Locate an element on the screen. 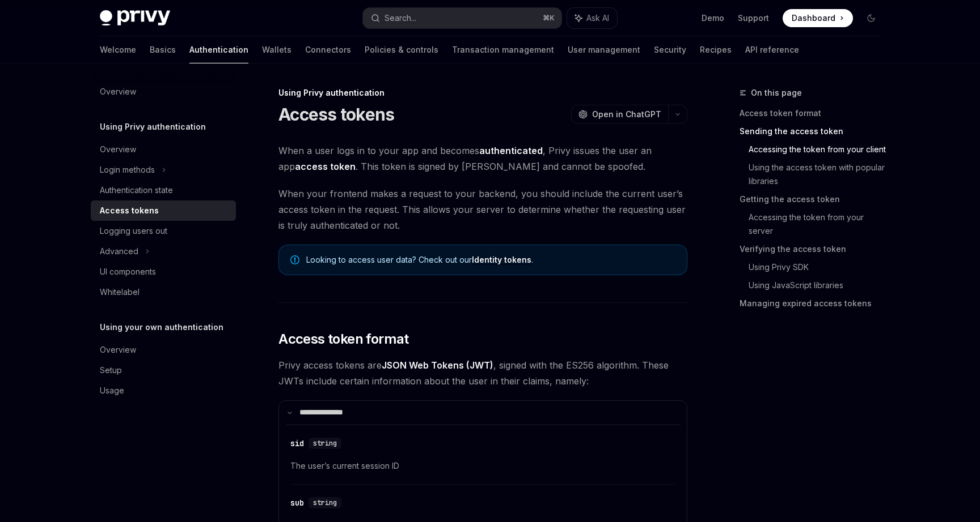 The height and width of the screenshot is (522, 980). a: Getting the access token is located at coordinates (814, 200).